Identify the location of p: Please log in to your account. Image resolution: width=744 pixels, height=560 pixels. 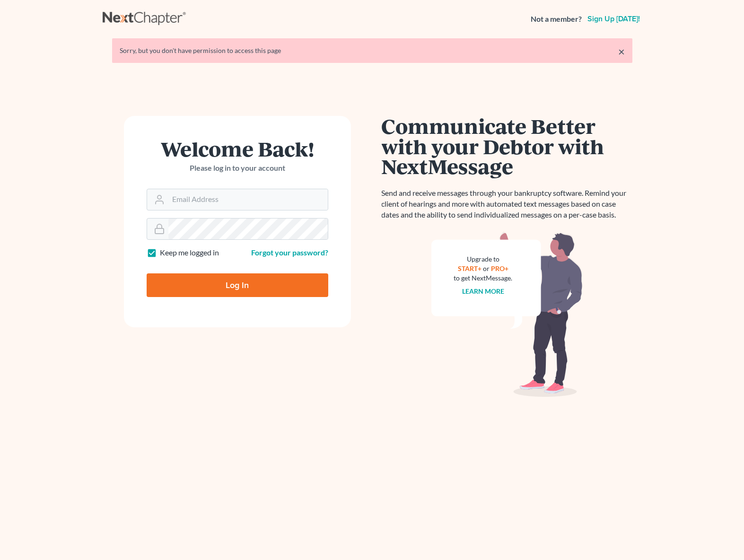
(237, 168).